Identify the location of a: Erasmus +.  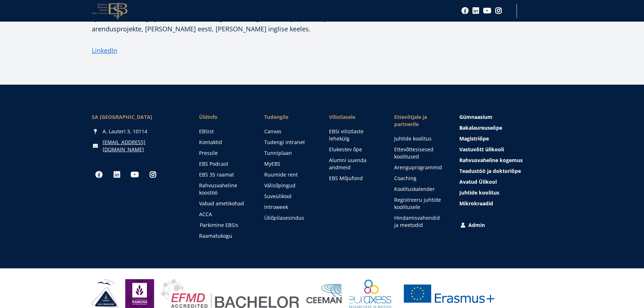
(449, 293).